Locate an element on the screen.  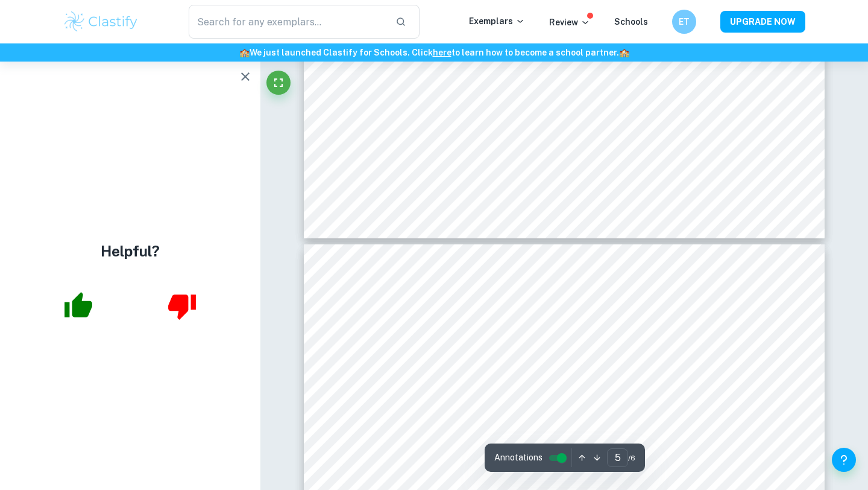
p: Exemplars is located at coordinates (497, 21).